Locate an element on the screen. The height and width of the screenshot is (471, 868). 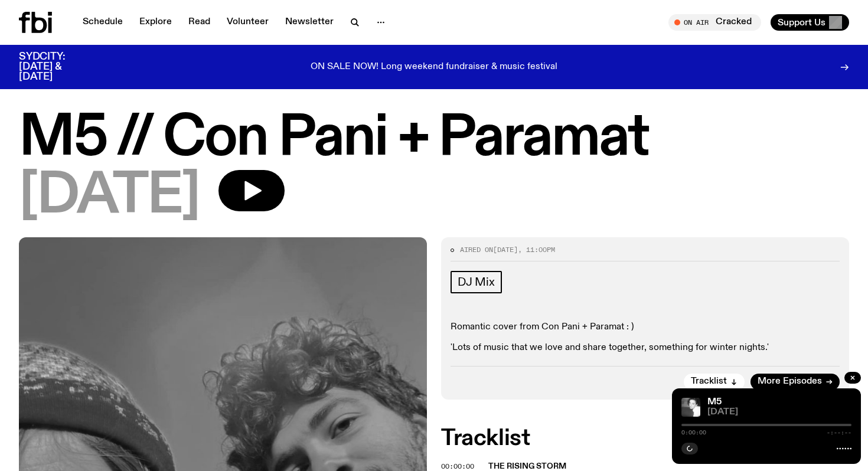
span: 00:00:00 is located at coordinates (458, 467).